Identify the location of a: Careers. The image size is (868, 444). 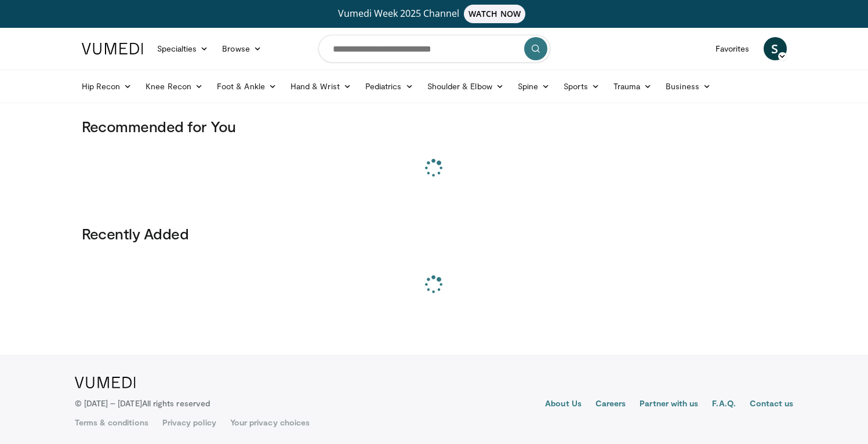
(610, 404).